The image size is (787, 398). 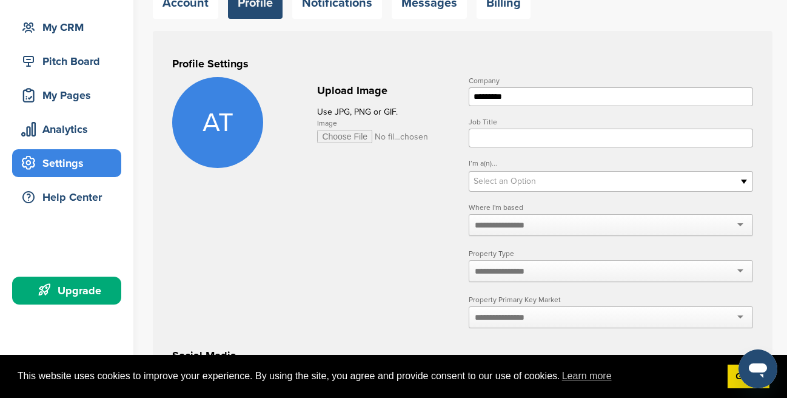 What do you see at coordinates (611, 122) in the screenshot?
I see `label: Job Title` at bounding box center [611, 122].